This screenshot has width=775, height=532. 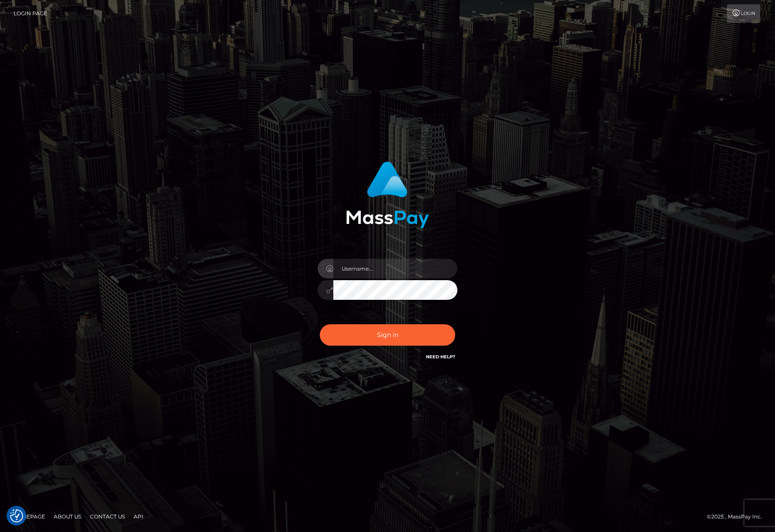 What do you see at coordinates (29, 517) in the screenshot?
I see `a: Homepage` at bounding box center [29, 517].